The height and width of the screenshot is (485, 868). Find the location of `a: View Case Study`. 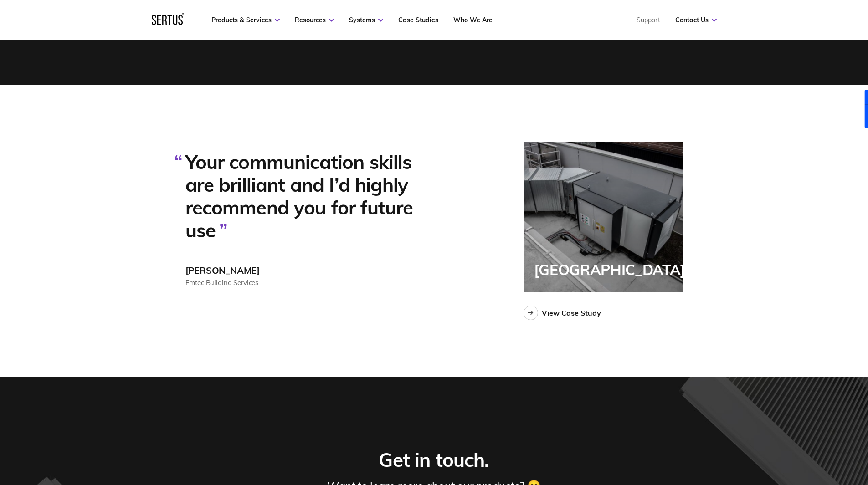

a: View Case Study is located at coordinates (562, 313).